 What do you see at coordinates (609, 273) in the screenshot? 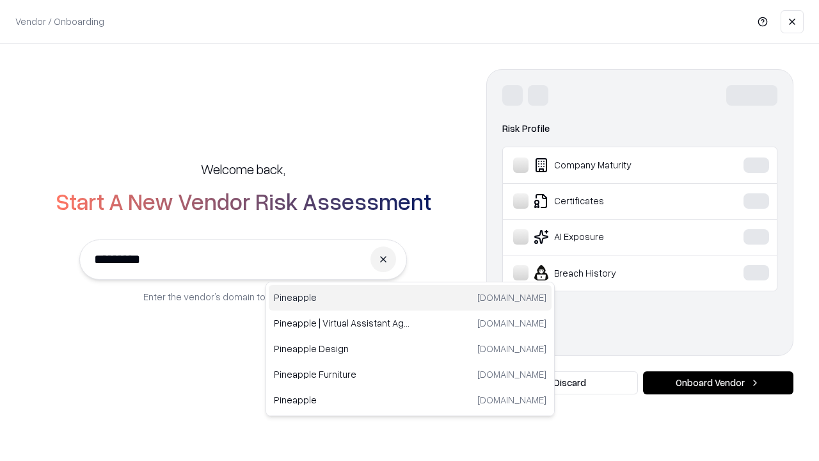
I see `div: Breach History` at bounding box center [609, 273].